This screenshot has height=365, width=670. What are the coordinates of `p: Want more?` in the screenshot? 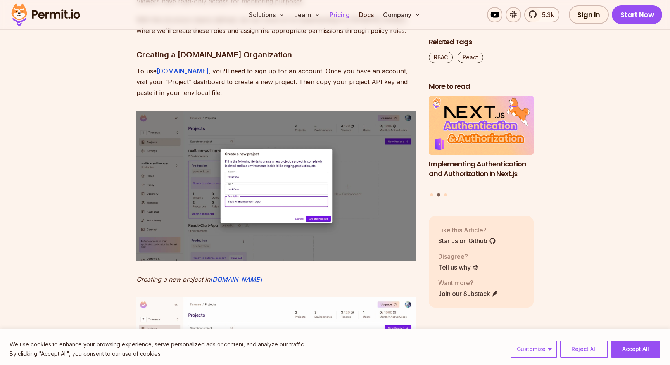 It's located at (468, 283).